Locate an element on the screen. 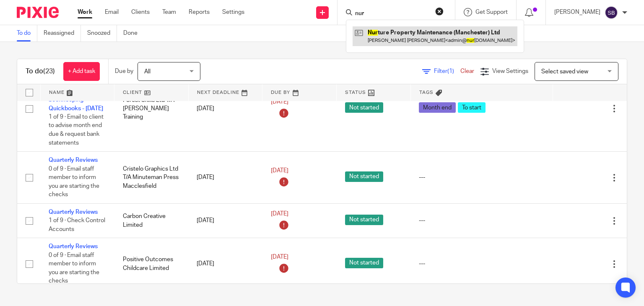 The image size is (644, 306). span: 1 of 9 · Check Control Accounts is located at coordinates (77, 224).